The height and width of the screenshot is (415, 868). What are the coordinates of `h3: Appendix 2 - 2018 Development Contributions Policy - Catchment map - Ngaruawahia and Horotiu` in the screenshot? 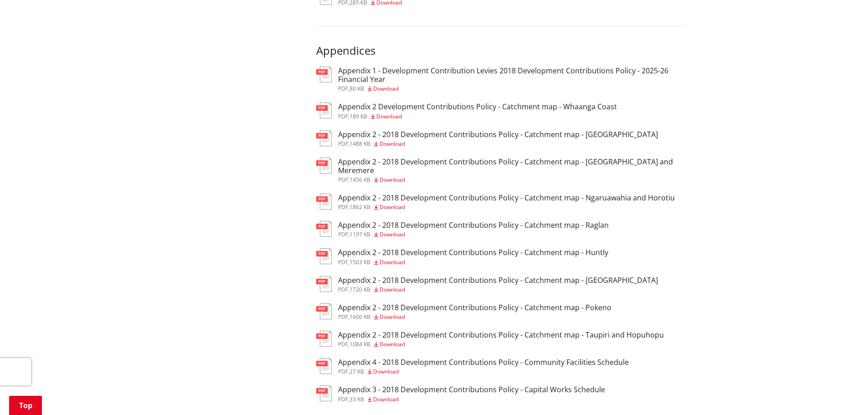 It's located at (506, 198).